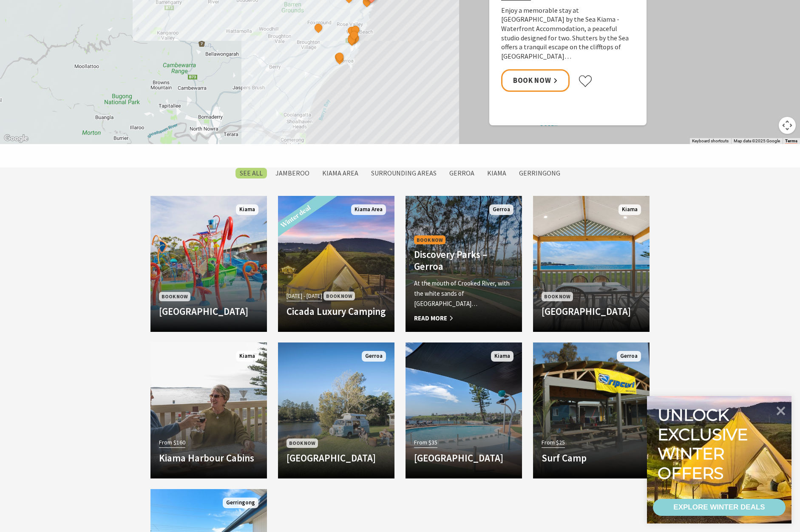  I want to click on label: Surrounding Areas, so click(404, 173).